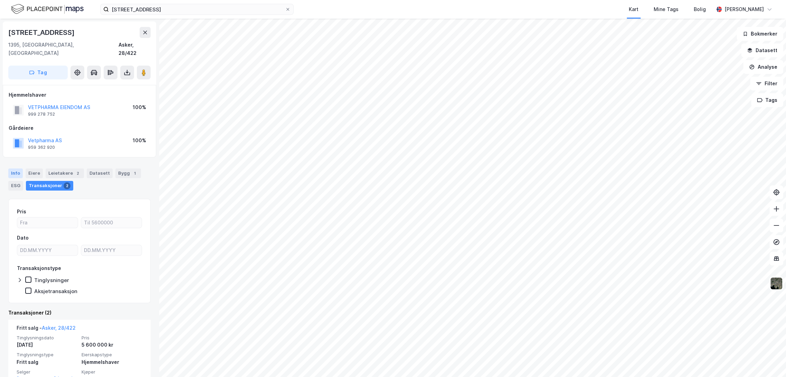 The width and height of the screenshot is (786, 377). Describe the element at coordinates (666, 9) in the screenshot. I see `div: Mine Tags` at that location.